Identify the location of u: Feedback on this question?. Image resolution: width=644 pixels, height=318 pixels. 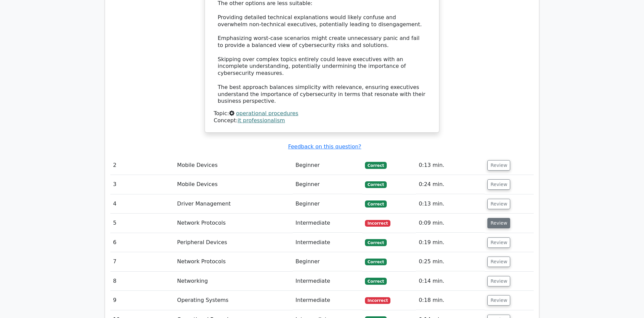
(325, 146).